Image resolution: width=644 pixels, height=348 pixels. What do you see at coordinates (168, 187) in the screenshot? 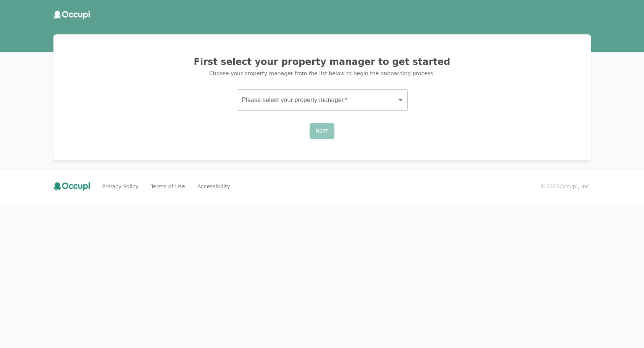
I see `a: Terms of Use` at bounding box center [168, 187].